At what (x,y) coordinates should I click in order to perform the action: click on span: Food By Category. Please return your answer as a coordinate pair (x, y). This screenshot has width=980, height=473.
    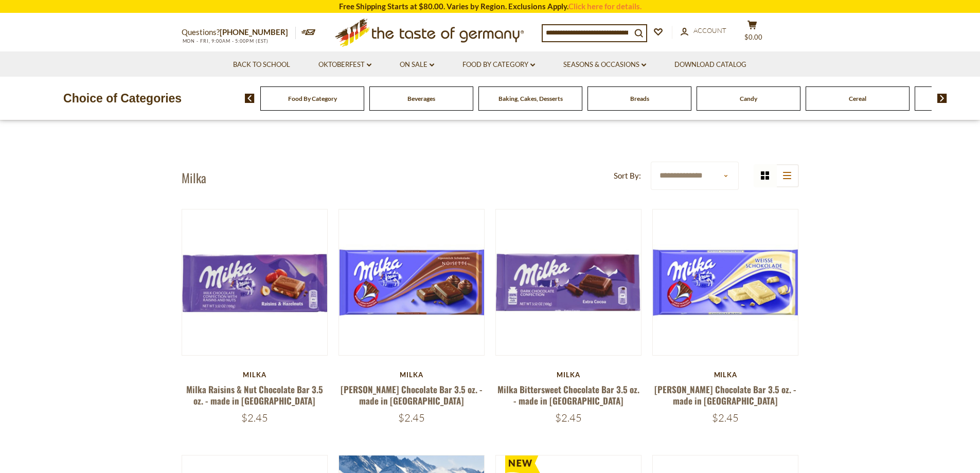
    Looking at the image, I should click on (312, 98).